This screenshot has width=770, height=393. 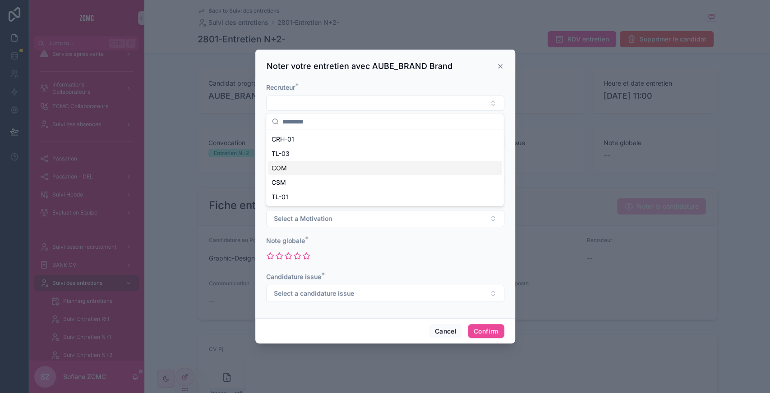 I want to click on span: TL-01, so click(x=280, y=197).